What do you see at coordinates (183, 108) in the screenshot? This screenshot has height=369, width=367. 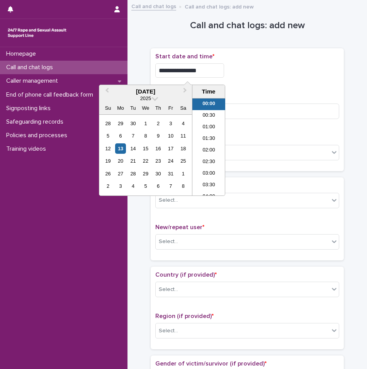 I see `div: Sa` at bounding box center [183, 108].